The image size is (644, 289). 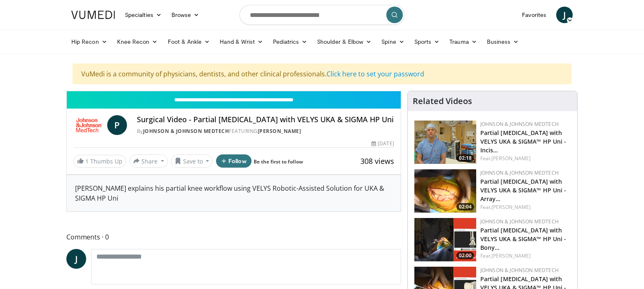 I want to click on a: Foot & Ankle, so click(x=189, y=42).